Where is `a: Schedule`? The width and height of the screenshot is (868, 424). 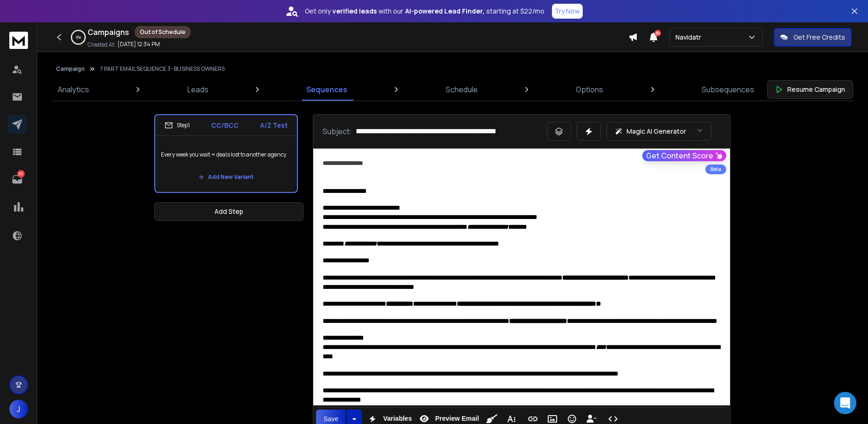
a: Schedule is located at coordinates (462, 89).